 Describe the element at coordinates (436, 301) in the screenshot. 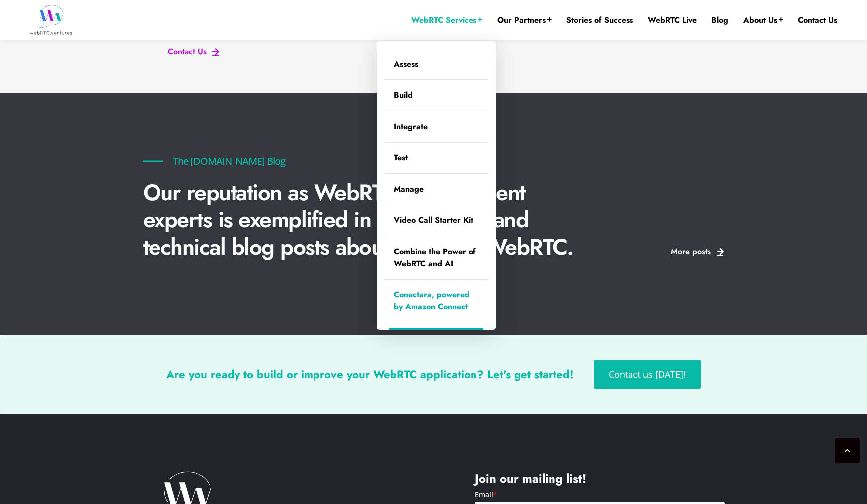

I see `a: Conectara, powered by Amazon Connect` at that location.